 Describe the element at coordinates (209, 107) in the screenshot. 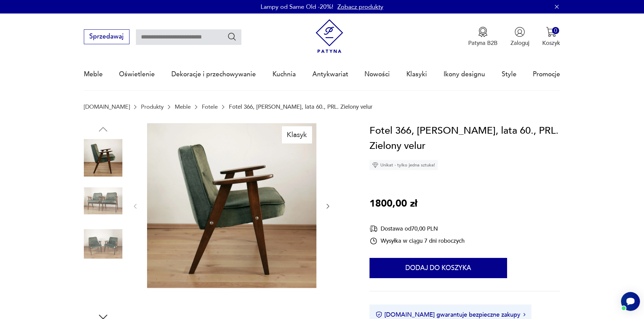

I see `a: Fotele` at that location.